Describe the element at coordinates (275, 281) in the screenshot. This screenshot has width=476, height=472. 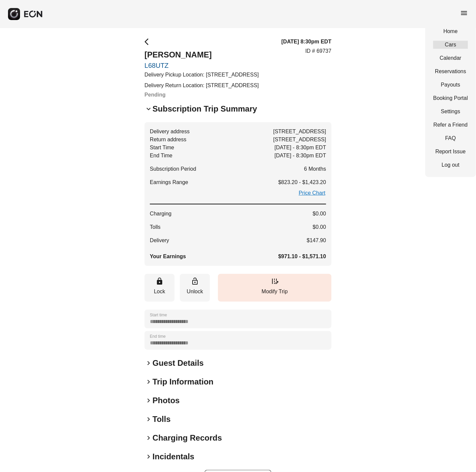
I see `span: edit_road` at that location.